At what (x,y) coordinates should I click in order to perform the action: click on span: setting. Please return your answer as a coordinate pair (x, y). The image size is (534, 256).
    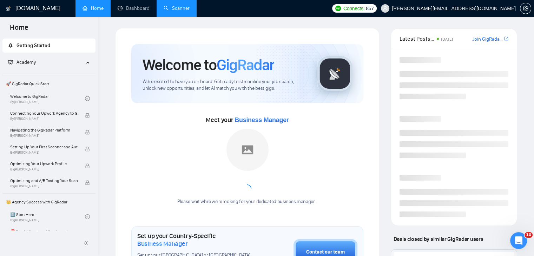
    Looking at the image, I should click on (526, 8).